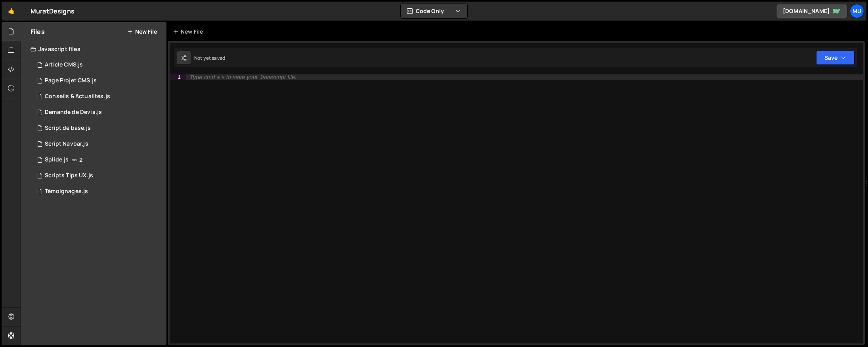  What do you see at coordinates (243, 78) in the screenshot?
I see `div: Type cmd + s to save your Javascript file.` at bounding box center [243, 78].